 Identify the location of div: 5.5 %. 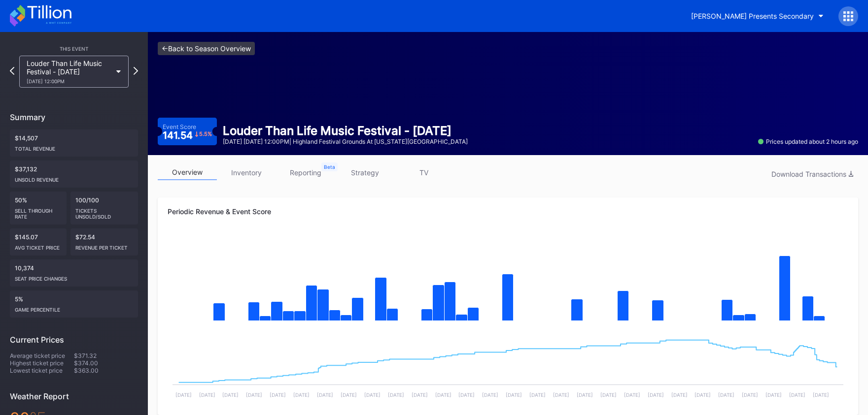
(206, 134).